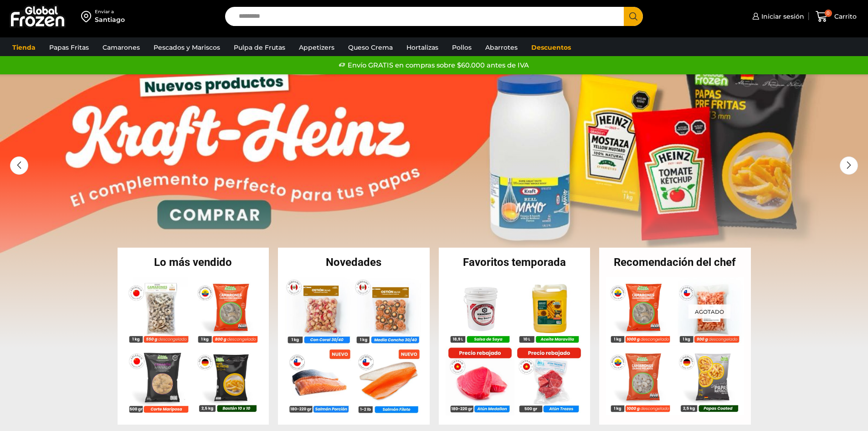 This screenshot has width=868, height=431. I want to click on a: Hortalizas, so click(422, 47).